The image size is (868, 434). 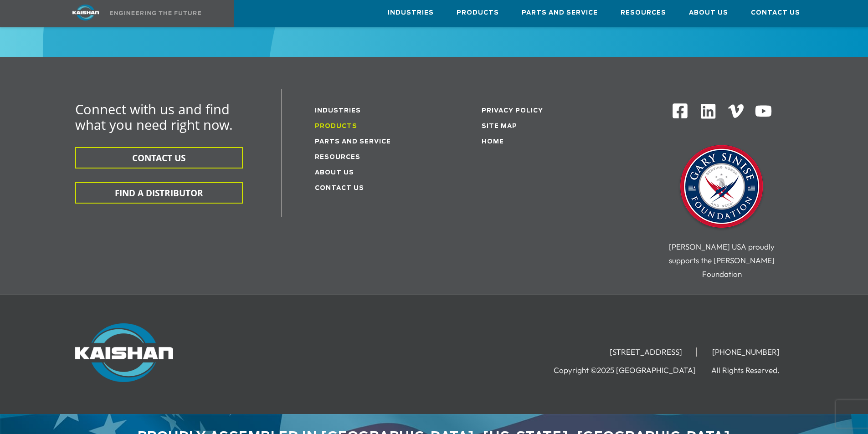 I want to click on a: Parts and Service, so click(x=559, y=13).